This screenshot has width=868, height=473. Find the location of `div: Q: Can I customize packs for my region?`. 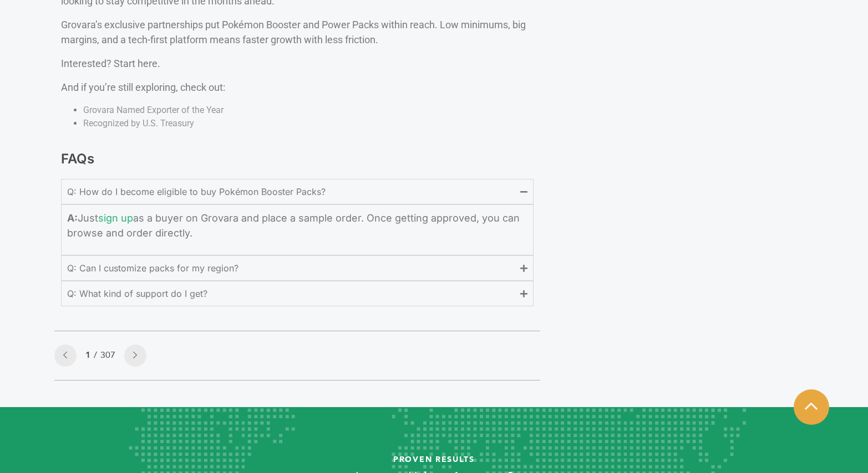

div: Q: Can I customize packs for my region? is located at coordinates (152, 269).